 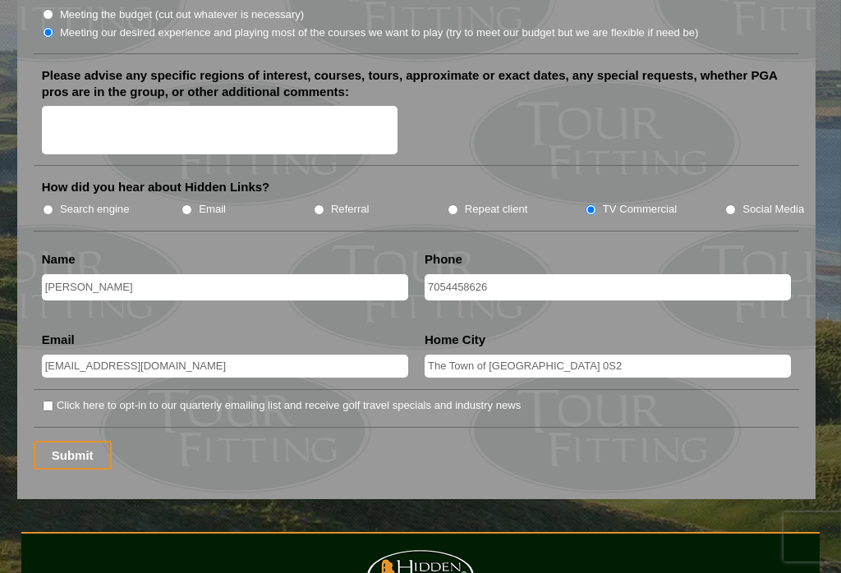 I want to click on label: Referral, so click(x=350, y=210).